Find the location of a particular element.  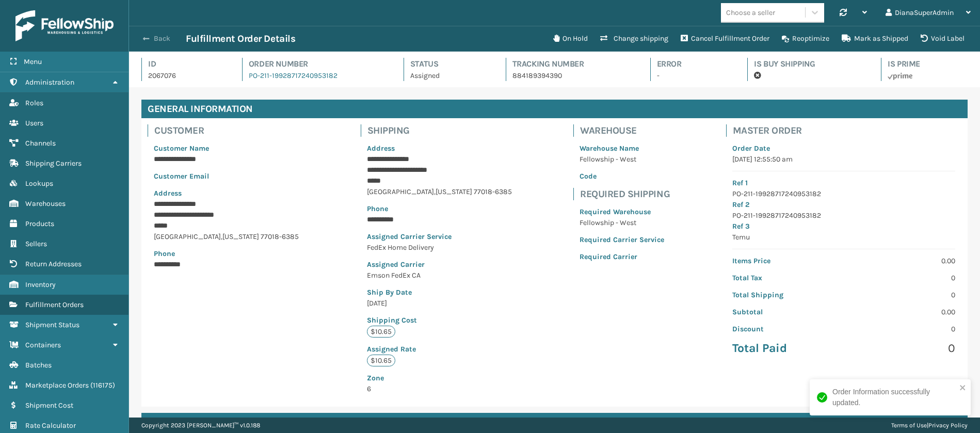

p: Total Shipping is located at coordinates (785, 294).